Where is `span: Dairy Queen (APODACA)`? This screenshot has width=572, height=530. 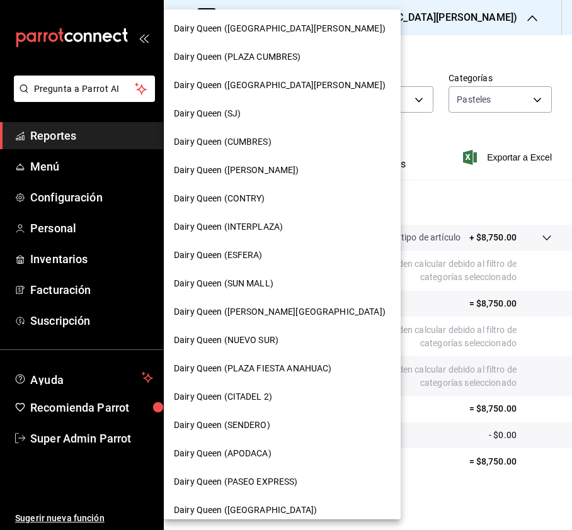 span: Dairy Queen (APODACA) is located at coordinates (222, 453).